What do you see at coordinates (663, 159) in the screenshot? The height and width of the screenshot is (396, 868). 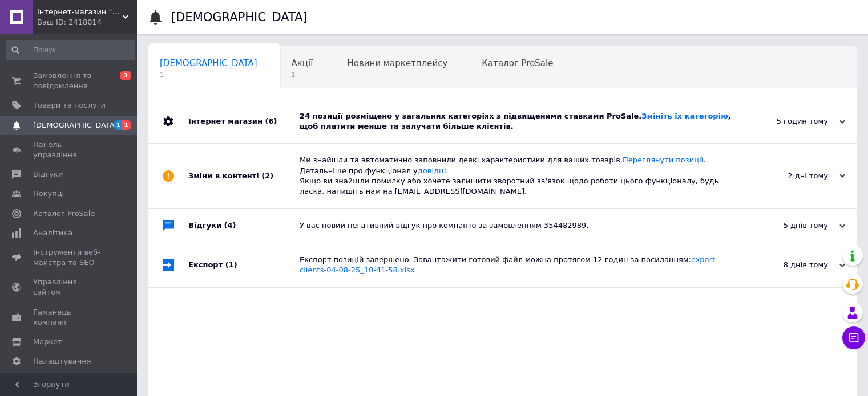 I see `a: Переглянути позиції` at bounding box center [663, 159].